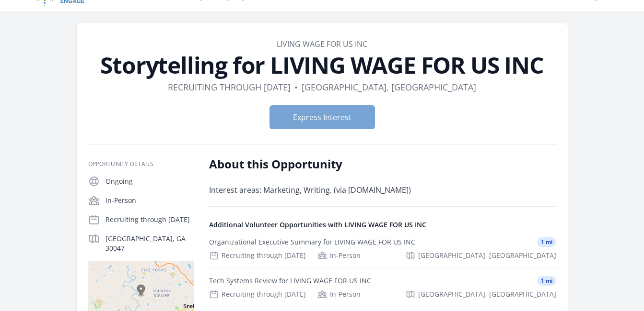 Image resolution: width=644 pixels, height=311 pixels. What do you see at coordinates (383, 225) in the screenshot?
I see `h4: Additional Volunteer Opportunities with LIVING WAGE FOR US INC` at bounding box center [383, 225].